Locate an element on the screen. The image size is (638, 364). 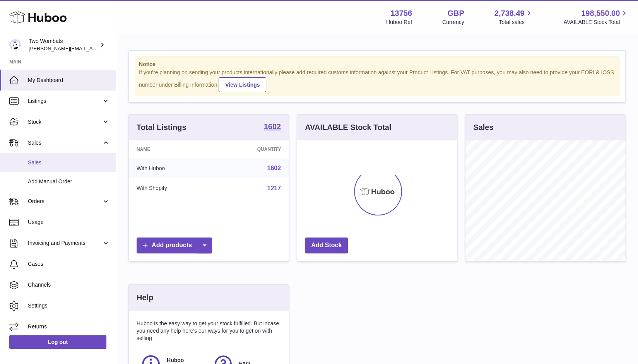
span: Total sales is located at coordinates (516, 22).